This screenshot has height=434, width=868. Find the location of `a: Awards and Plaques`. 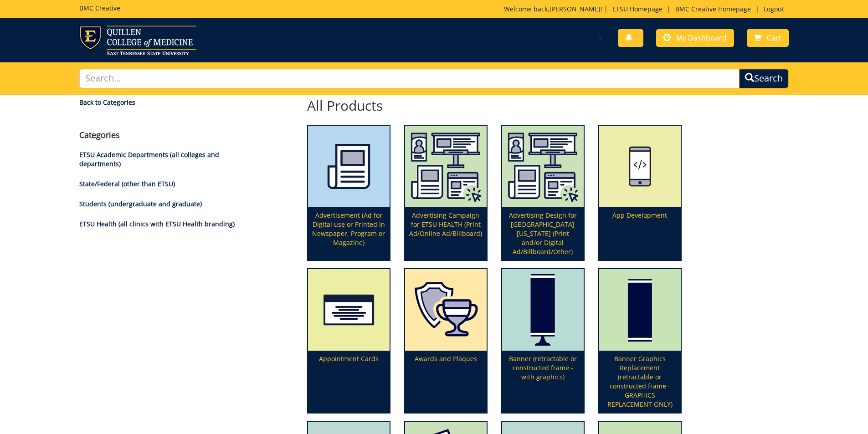

a: Awards and Plaques is located at coordinates (445, 341).